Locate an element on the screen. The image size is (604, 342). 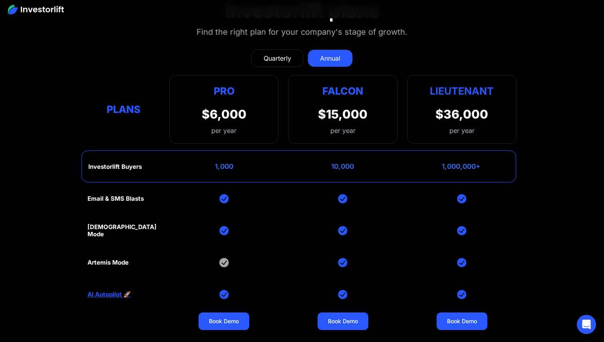
div: Open Intercom Messenger is located at coordinates (586, 325).